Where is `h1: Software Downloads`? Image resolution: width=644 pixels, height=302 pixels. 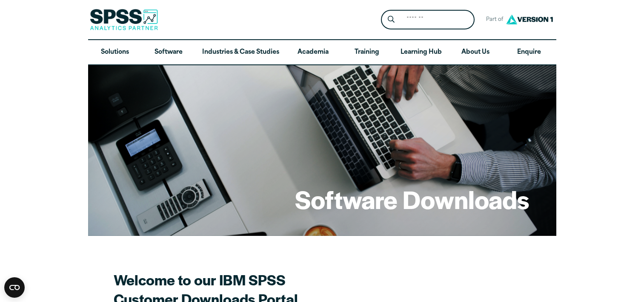
h1: Software Downloads is located at coordinates (412, 199).